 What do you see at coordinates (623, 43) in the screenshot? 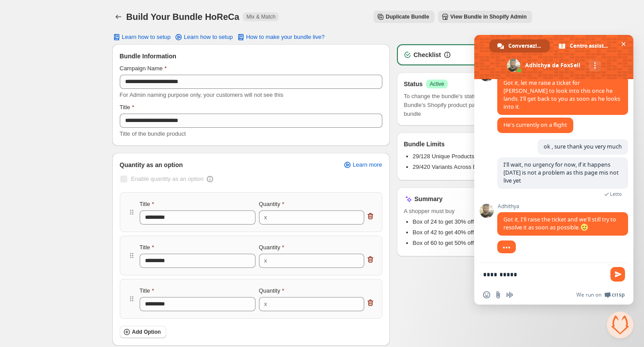
I see `span: Chiudere la chat` at bounding box center [623, 43].